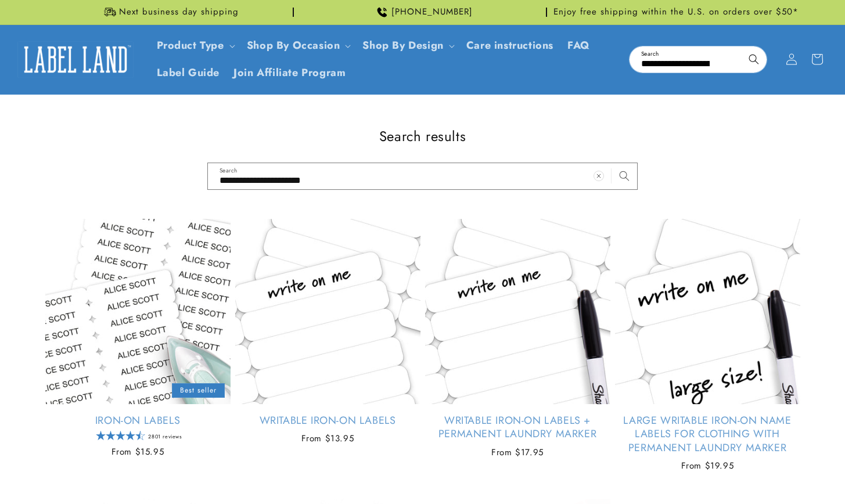  What do you see at coordinates (76, 60) in the screenshot?
I see `img: Label Land` at bounding box center [76, 60].